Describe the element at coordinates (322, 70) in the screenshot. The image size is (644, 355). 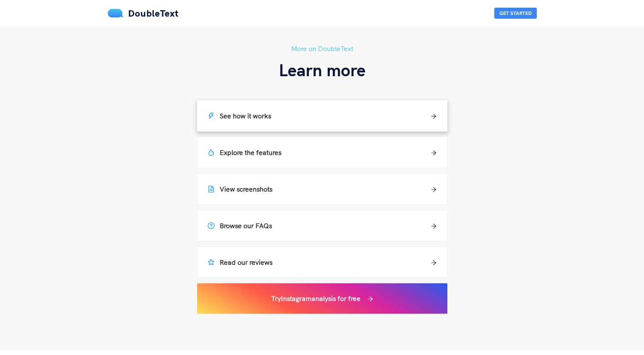
I see `h3: Learn more` at that location.